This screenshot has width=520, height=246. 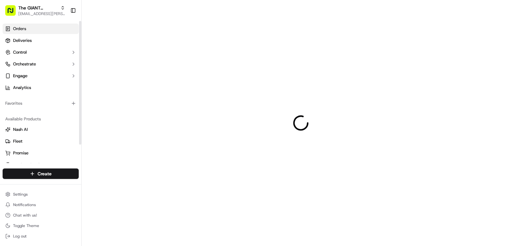 I want to click on a: Product Catalog, so click(x=41, y=165).